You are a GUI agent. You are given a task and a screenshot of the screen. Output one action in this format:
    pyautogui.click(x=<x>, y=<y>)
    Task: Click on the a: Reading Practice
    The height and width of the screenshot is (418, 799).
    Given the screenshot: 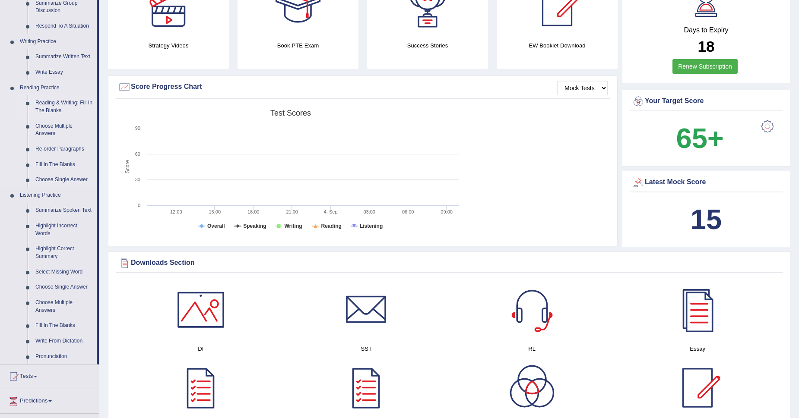 What is the action you would take?
    pyautogui.click(x=56, y=88)
    